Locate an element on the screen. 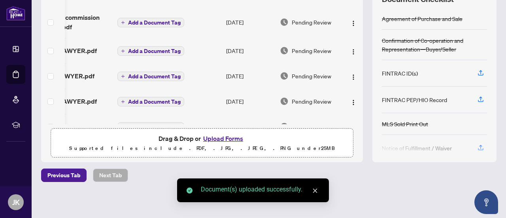 The width and height of the screenshot is (506, 218). a: Close is located at coordinates (315, 191).